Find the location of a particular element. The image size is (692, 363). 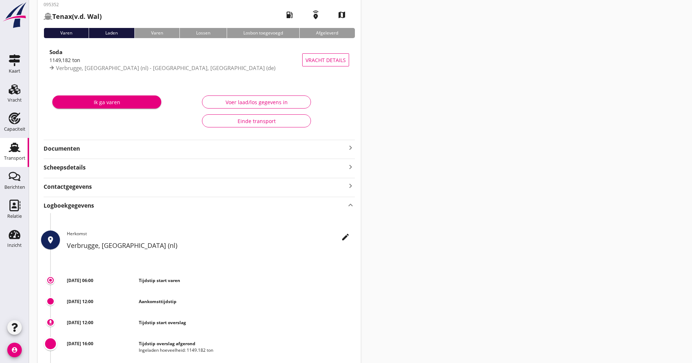

i: local_gas_station is located at coordinates (290, 15).